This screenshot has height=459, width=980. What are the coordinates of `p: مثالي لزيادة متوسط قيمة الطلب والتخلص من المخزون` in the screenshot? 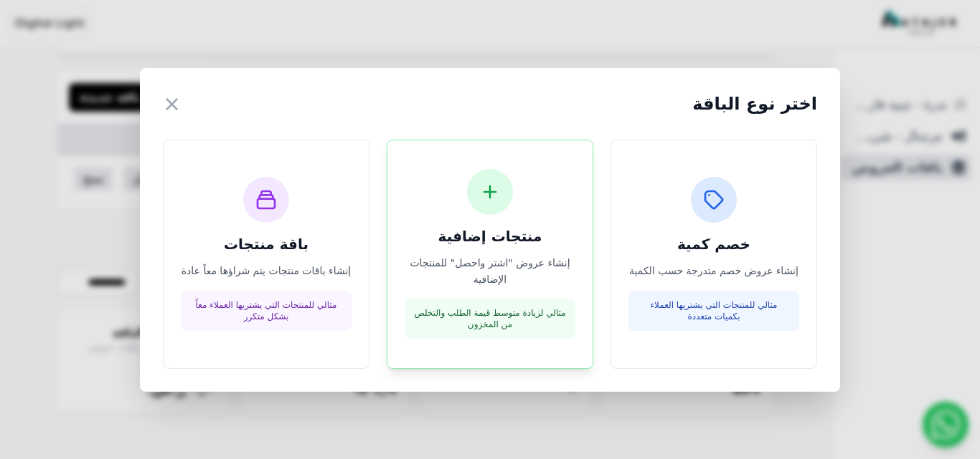 It's located at (490, 319).